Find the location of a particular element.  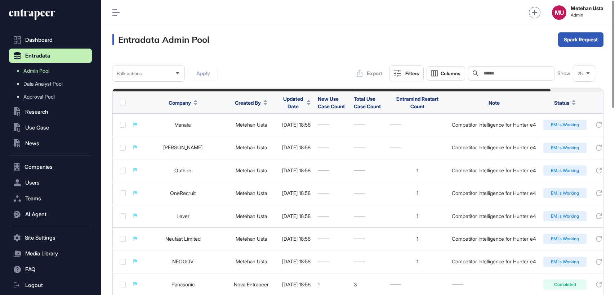

span: Companies is located at coordinates (39, 167).